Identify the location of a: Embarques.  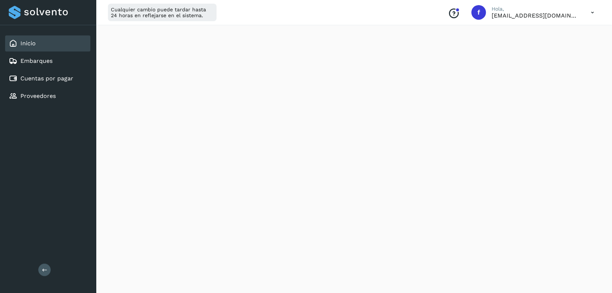
(36, 61).